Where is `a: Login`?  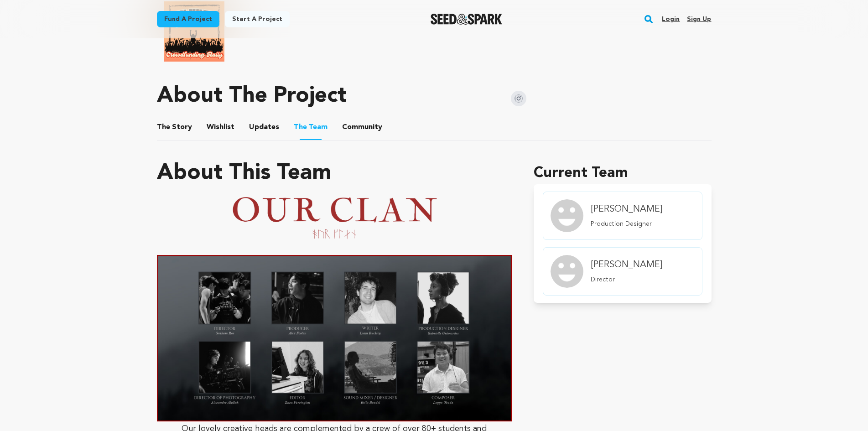
a: Login is located at coordinates (671, 19).